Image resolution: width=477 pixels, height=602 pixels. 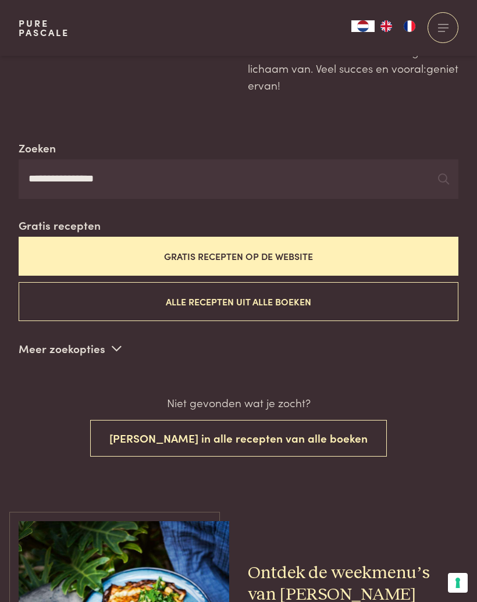 I want to click on a: PurePascale, so click(x=44, y=28).